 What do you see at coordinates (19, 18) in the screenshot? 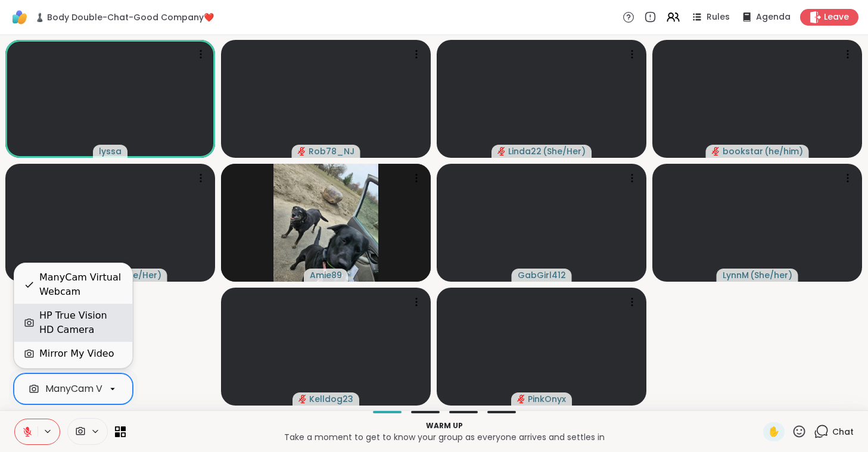
I see `img: ShareWell Logomark` at bounding box center [19, 18].